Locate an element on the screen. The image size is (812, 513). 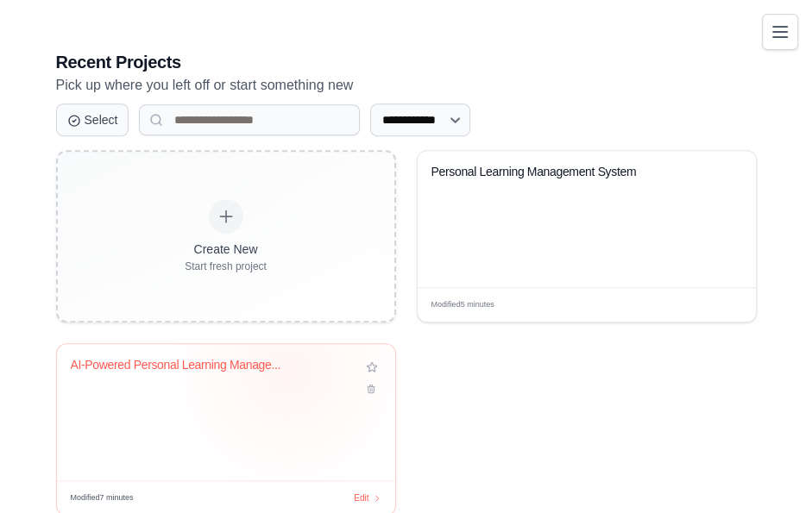
div: AI-Powered Personal Learning Management System is located at coordinates (213, 366).